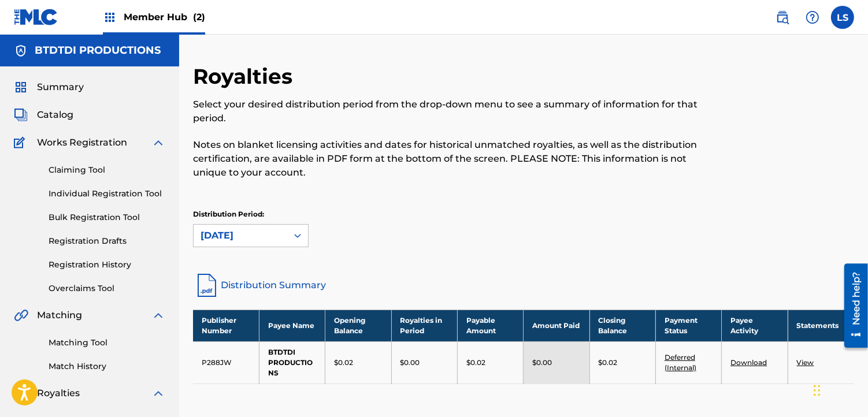 Image resolution: width=868 pixels, height=417 pixels. I want to click on a: CatalogCatalog, so click(43, 115).